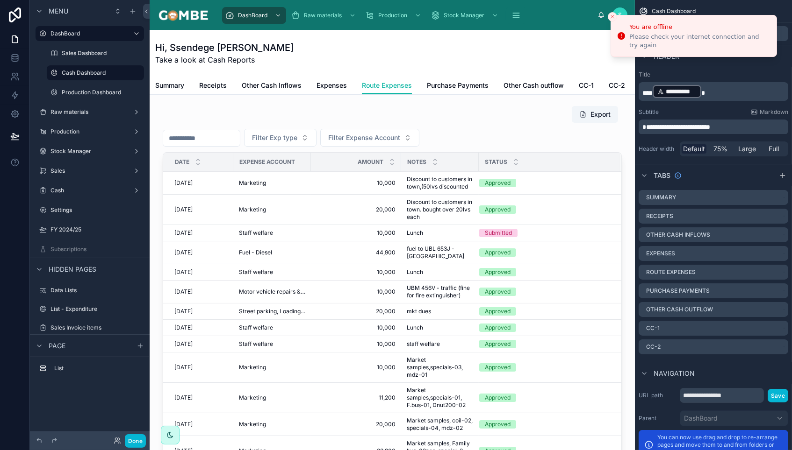 This screenshot has width=792, height=450. I want to click on label: Cash, so click(90, 191).